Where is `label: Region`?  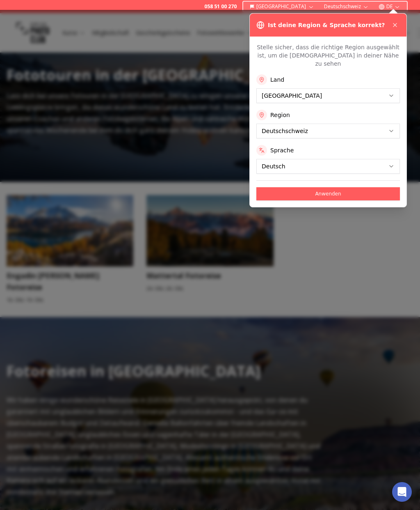 label: Region is located at coordinates (280, 115).